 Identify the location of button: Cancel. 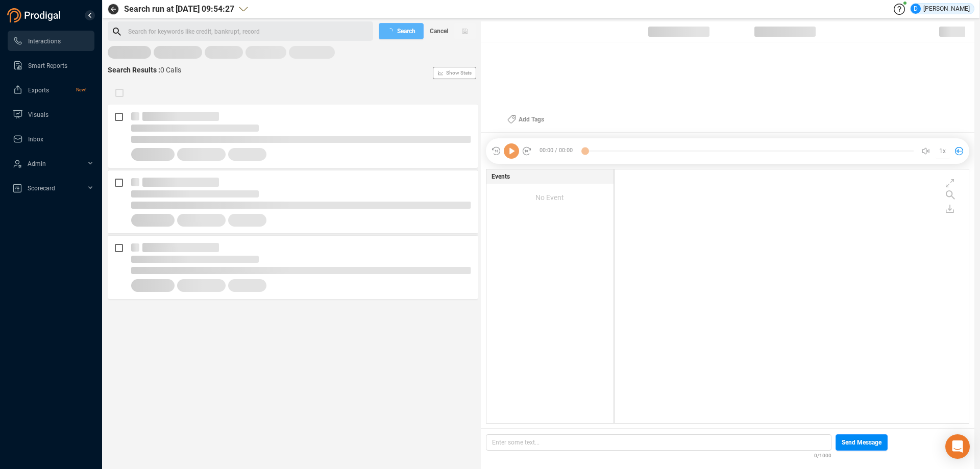
(439, 31).